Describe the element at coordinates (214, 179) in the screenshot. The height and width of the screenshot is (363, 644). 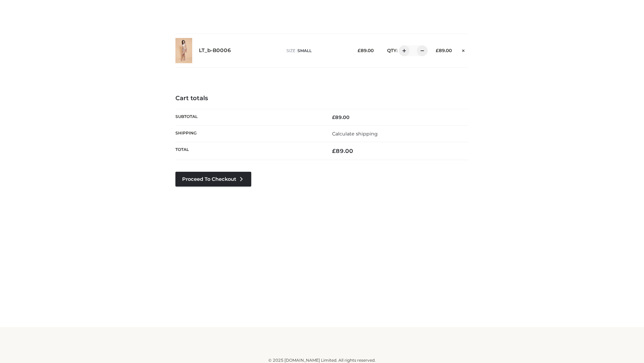
I see `a: Proceed to Checkout` at that location.